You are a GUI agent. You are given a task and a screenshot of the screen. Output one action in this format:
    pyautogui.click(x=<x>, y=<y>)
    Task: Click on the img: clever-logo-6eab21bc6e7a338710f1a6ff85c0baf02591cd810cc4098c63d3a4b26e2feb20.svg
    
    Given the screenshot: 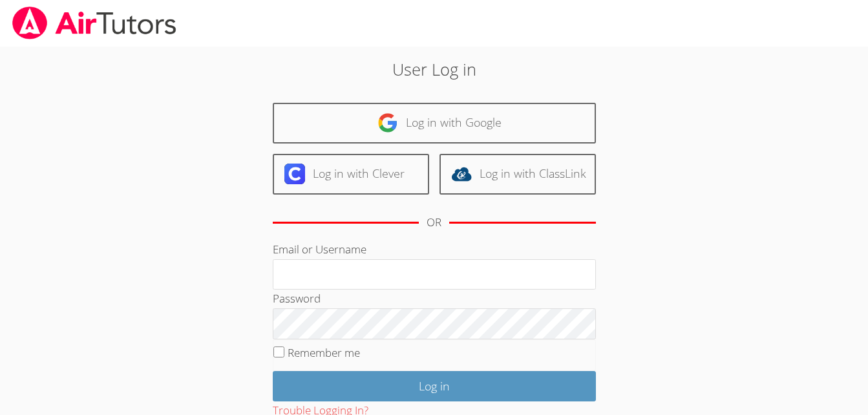 What is the action you would take?
    pyautogui.click(x=295, y=174)
    